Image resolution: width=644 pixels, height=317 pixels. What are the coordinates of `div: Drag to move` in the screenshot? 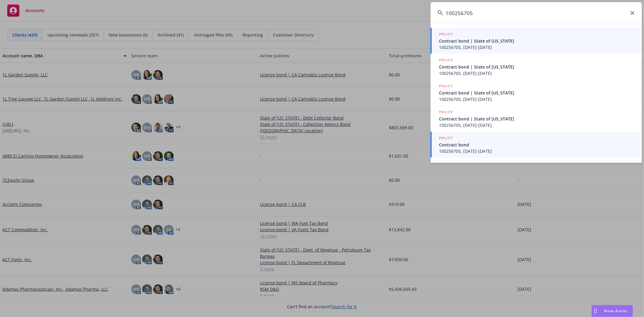 It's located at (595, 311).